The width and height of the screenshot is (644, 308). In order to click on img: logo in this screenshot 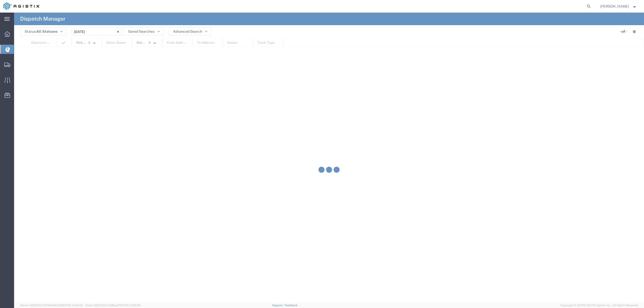, I will do `click(22, 6)`.